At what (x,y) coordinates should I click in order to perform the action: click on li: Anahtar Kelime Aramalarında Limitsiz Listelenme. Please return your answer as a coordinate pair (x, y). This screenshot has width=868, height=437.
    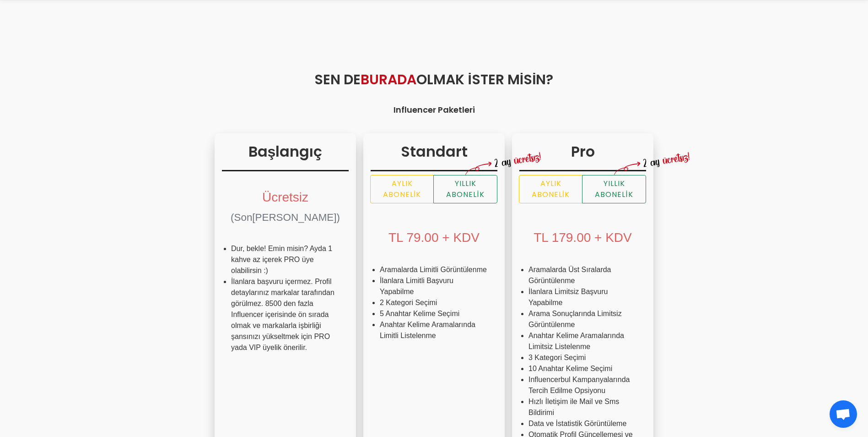
    Looking at the image, I should click on (582, 341).